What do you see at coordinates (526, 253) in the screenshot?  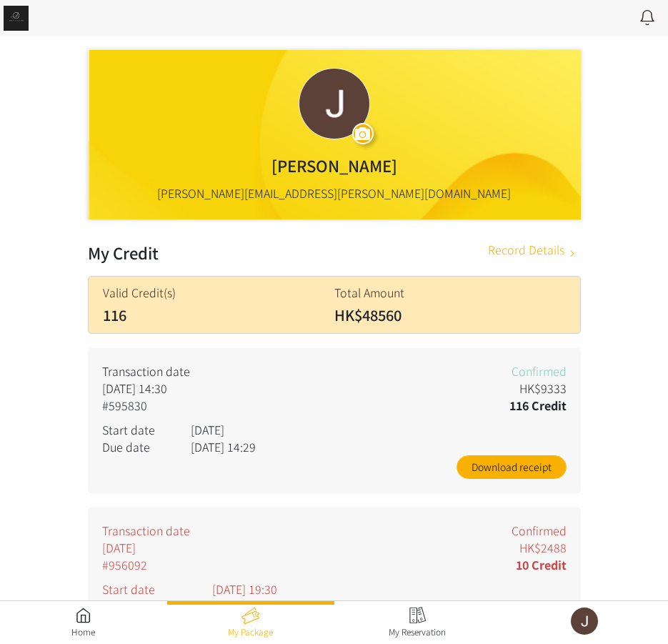 I see `div: Record Details` at bounding box center [526, 253].